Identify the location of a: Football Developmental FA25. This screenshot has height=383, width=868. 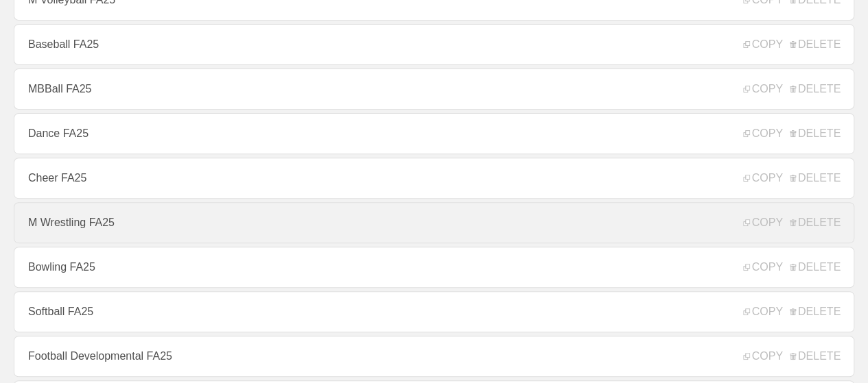
(434, 357).